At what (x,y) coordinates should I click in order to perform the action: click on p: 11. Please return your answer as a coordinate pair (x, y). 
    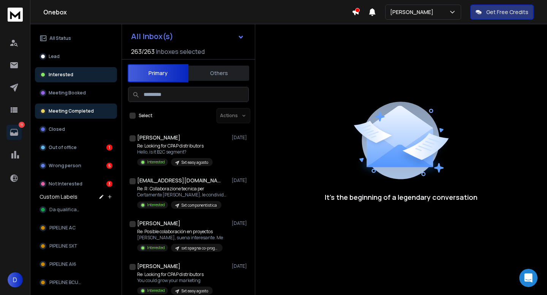
    Looking at the image, I should click on (22, 125).